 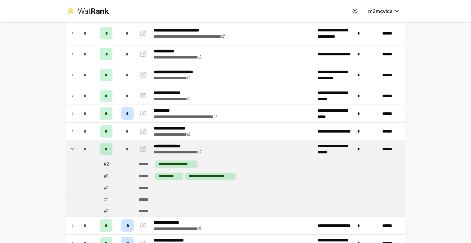 What do you see at coordinates (87, 11) in the screenshot?
I see `a: WatRank` at bounding box center [87, 11].